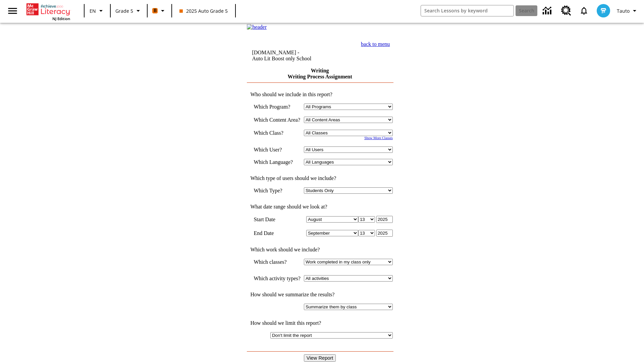 This screenshot has width=644, height=362. What do you see at coordinates (277, 262) in the screenshot?
I see `td: Which classes?` at bounding box center [277, 262].